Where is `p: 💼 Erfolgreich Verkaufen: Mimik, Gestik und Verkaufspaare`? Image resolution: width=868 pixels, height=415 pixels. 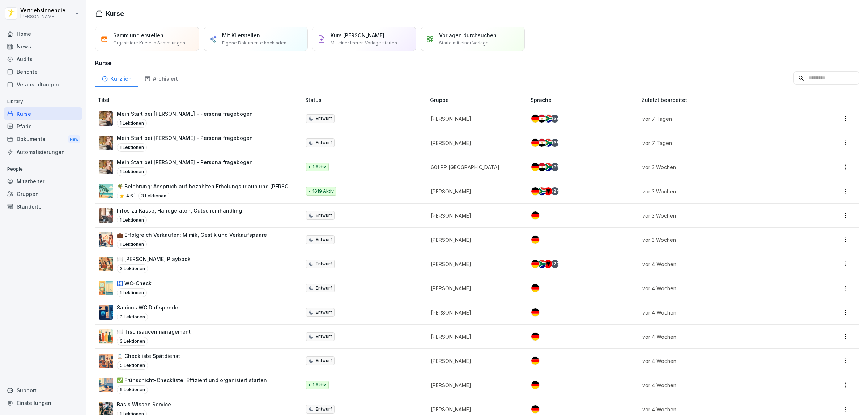
p: 💼 Erfolgreich Verkaufen: Mimik, Gestik und Verkaufspaare is located at coordinates (191, 235).